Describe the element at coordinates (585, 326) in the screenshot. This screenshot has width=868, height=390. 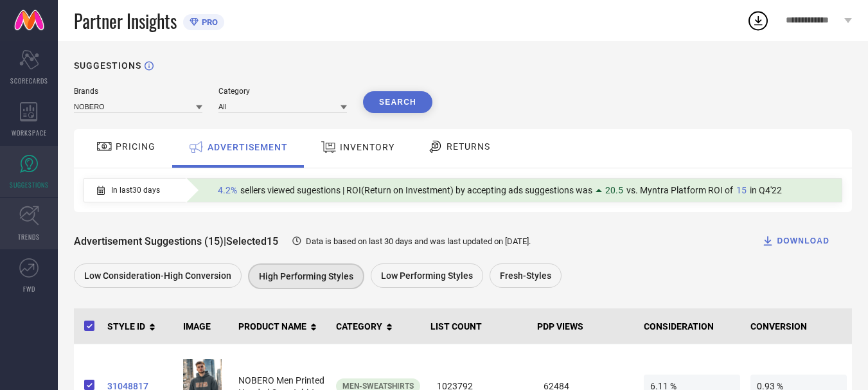
I see `th: PDP VIEWS` at that location.